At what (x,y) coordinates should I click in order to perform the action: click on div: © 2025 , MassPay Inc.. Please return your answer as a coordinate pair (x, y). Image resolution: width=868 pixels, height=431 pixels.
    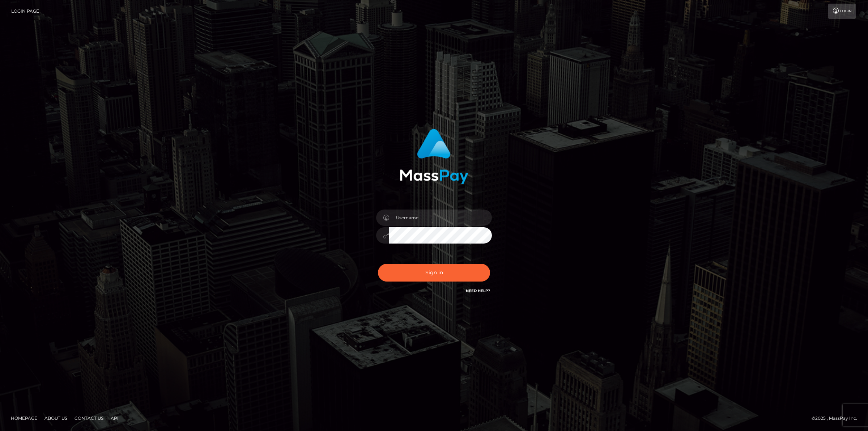
    Looking at the image, I should click on (837, 418).